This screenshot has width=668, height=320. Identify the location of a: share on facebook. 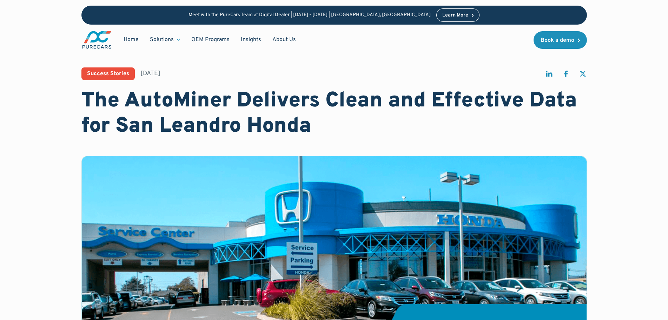
(566, 75).